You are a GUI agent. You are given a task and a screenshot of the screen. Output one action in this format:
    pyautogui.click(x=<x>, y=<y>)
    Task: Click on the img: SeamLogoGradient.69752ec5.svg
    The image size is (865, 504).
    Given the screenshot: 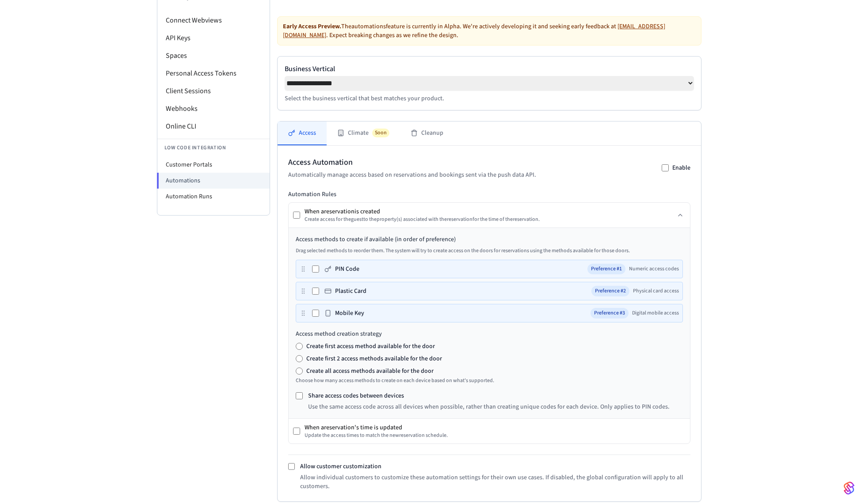 What is the action you would take?
    pyautogui.click(x=849, y=488)
    